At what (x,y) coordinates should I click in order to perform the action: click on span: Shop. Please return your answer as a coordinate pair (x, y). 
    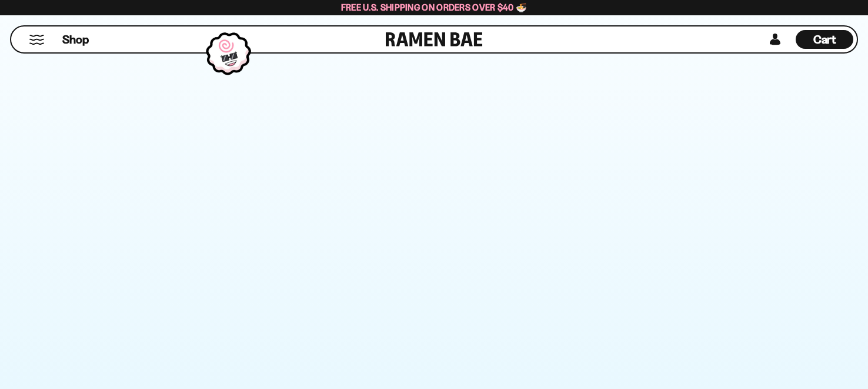
    Looking at the image, I should click on (75, 39).